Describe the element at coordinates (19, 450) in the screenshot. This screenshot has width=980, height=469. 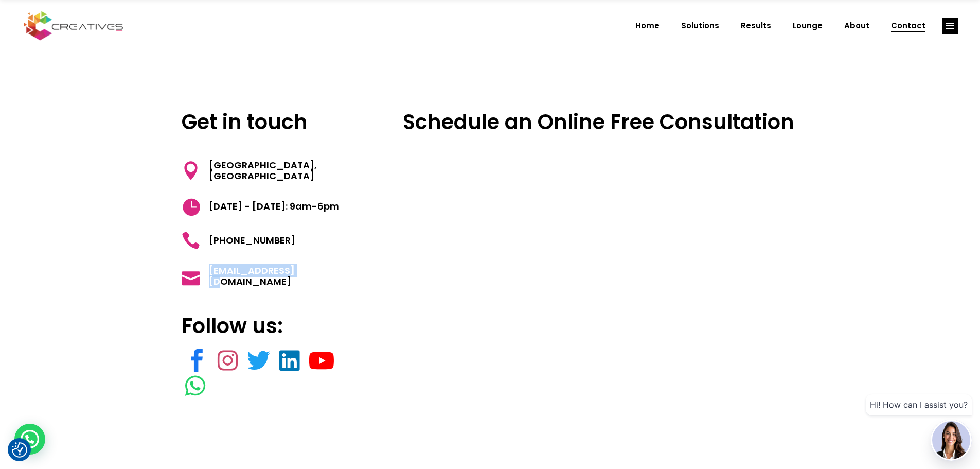
I see `button: Consent Preferences` at that location.